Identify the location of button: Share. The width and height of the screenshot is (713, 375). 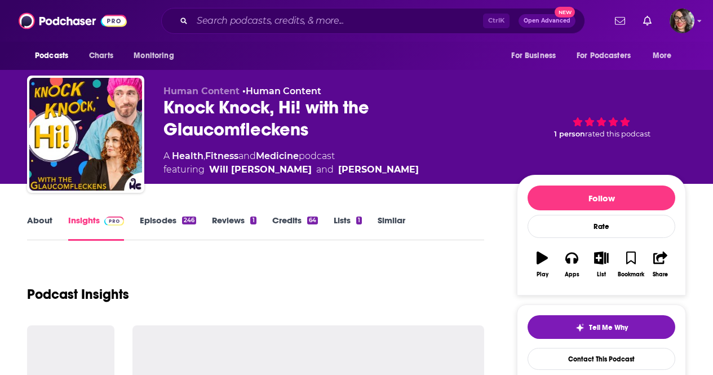
(660, 264).